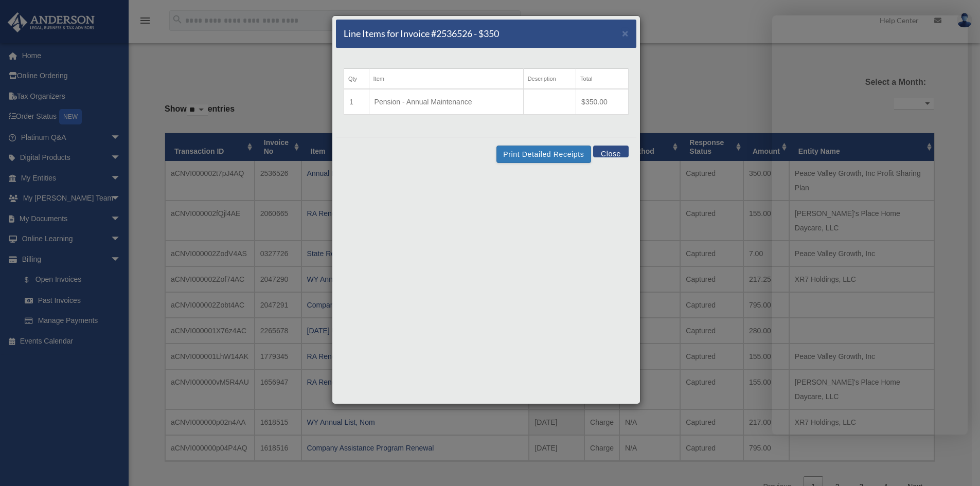 This screenshot has width=980, height=486. I want to click on td: Pension - Annual Maintenance, so click(446, 102).